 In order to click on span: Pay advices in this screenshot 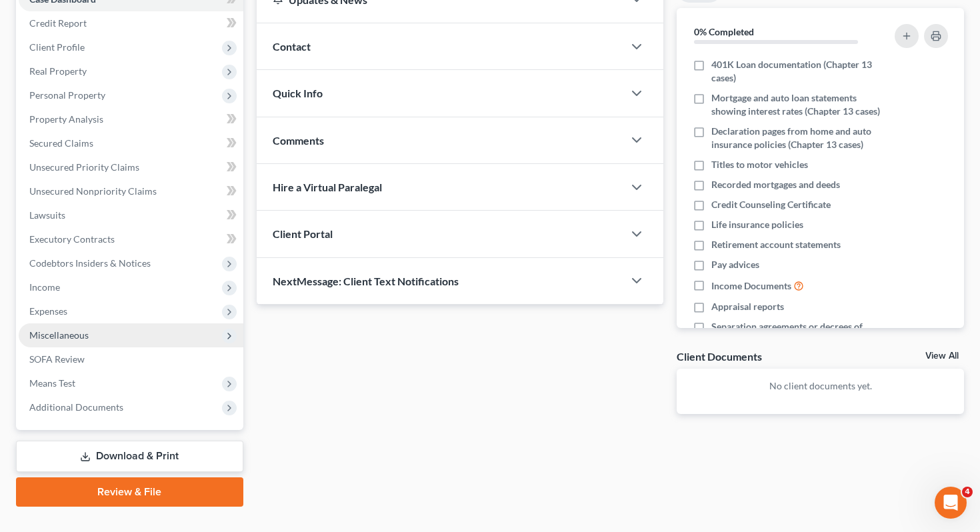, I will do `click(736, 265)`.